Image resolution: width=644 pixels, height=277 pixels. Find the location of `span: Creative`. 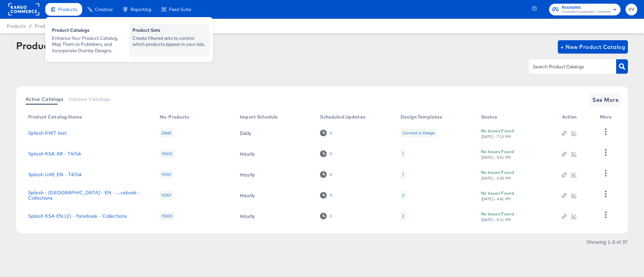

span: Creative is located at coordinates (103, 9).